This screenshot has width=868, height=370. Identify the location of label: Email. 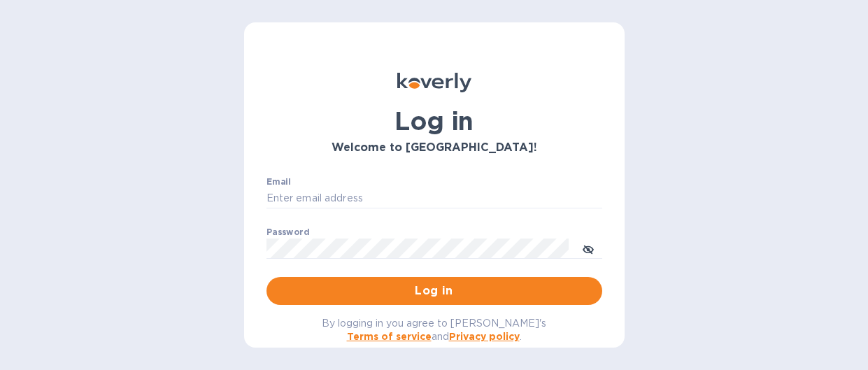
(278, 182).